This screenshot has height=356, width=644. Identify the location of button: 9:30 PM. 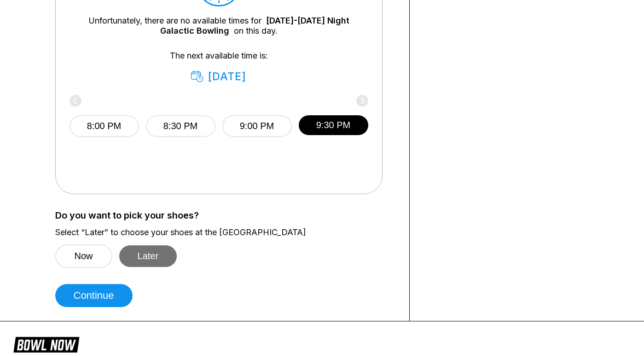
(334, 125).